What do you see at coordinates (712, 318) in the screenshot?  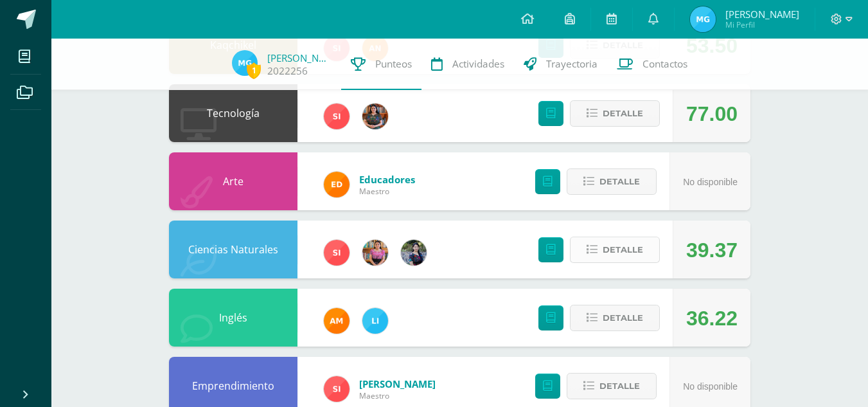 I see `div: 36.22` at bounding box center [712, 318].